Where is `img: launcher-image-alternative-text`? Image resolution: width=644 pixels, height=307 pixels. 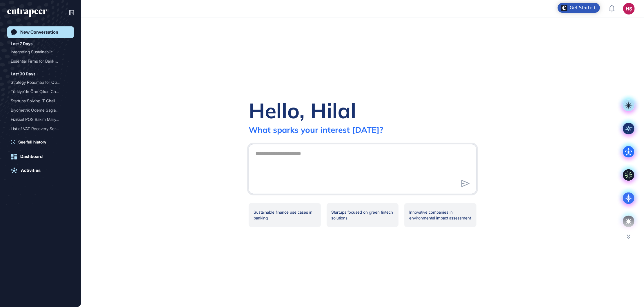
img: launcher-image-alternative-text is located at coordinates (565, 8).